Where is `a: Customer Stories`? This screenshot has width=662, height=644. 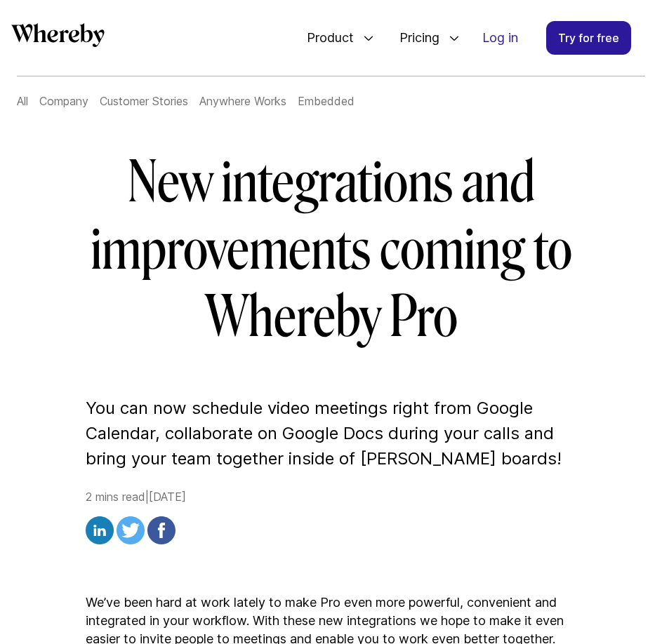
a: Customer Stories is located at coordinates (144, 101).